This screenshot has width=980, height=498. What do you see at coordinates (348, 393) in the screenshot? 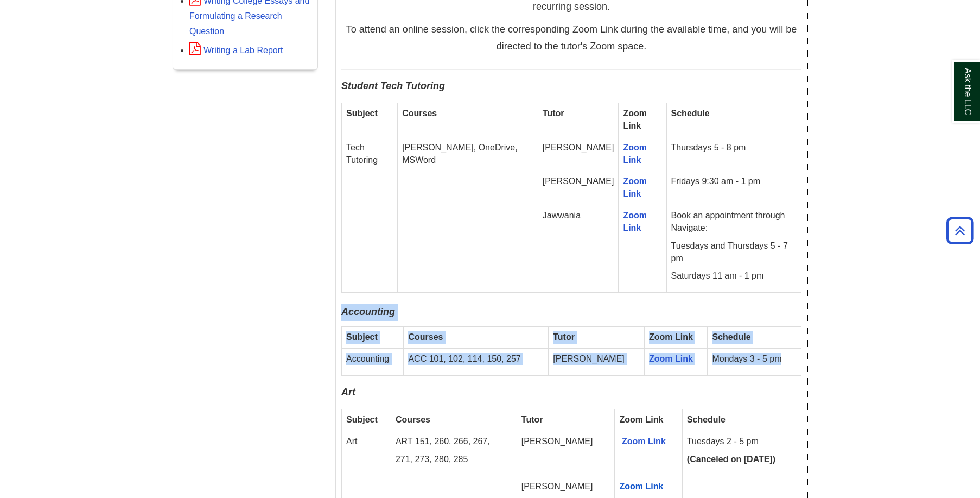
I see `span: Art` at bounding box center [348, 393].